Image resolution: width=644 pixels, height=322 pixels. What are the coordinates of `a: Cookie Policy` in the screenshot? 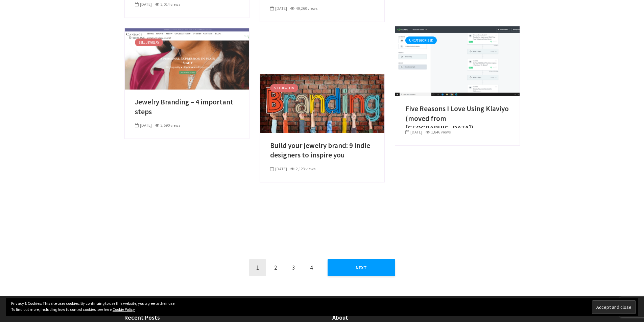 It's located at (124, 309).